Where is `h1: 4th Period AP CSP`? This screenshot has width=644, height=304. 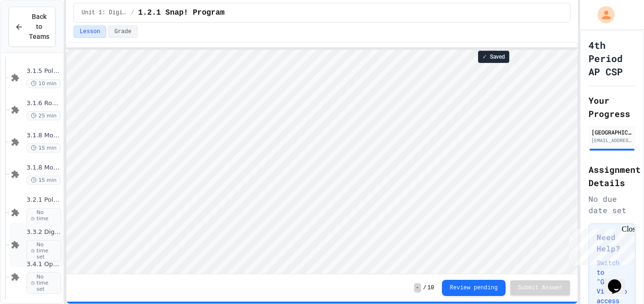
h1: 4th Period AP CSP is located at coordinates (612, 58).